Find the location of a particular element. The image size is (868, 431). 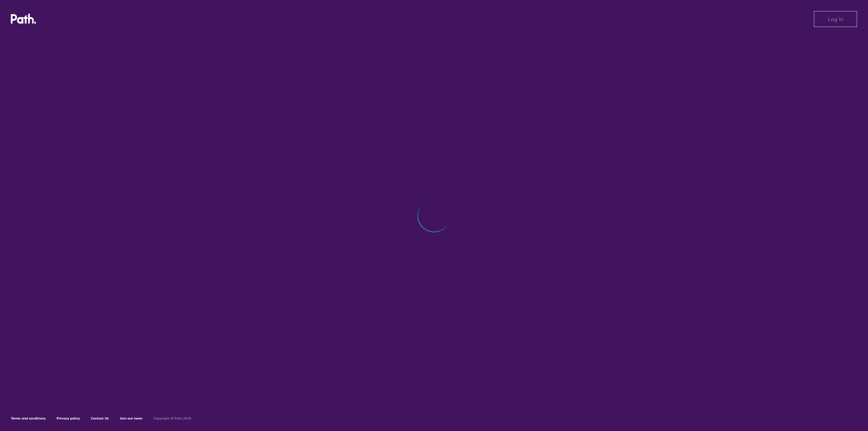

a: Join our team is located at coordinates (131, 418).